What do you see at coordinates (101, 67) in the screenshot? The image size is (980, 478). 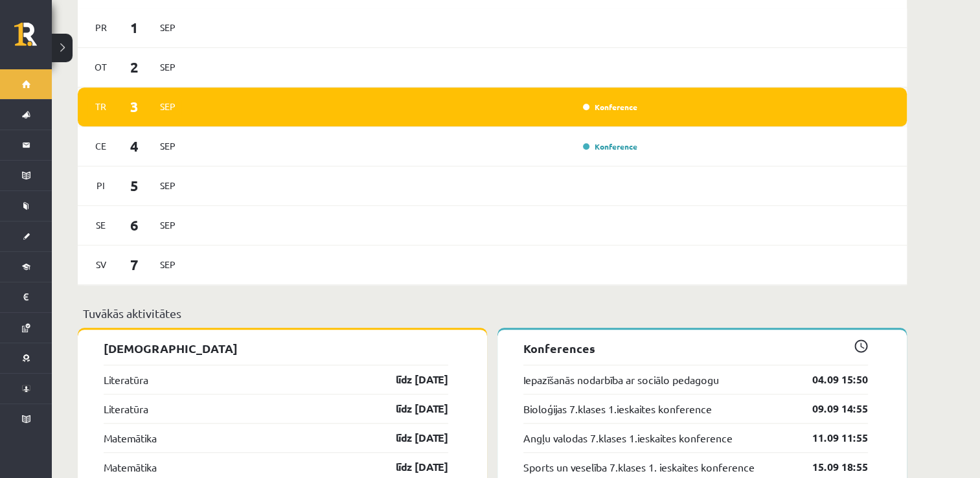 I see `span: Ot` at bounding box center [101, 67].